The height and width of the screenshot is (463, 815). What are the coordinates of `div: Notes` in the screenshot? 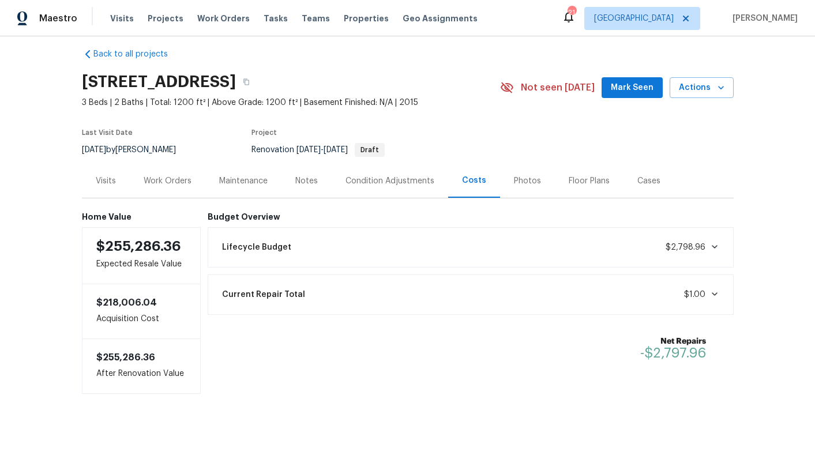 It's located at (306, 181).